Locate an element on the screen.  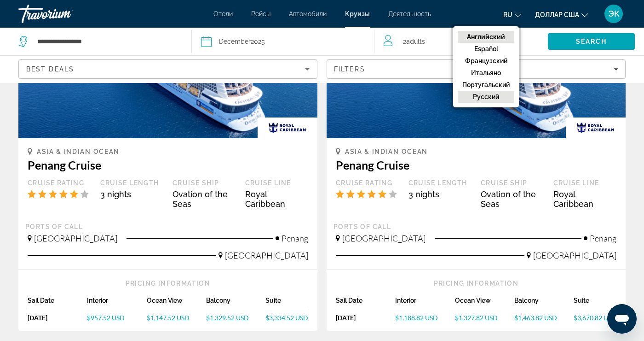
a: $1,188.82 USD is located at coordinates (425, 317).